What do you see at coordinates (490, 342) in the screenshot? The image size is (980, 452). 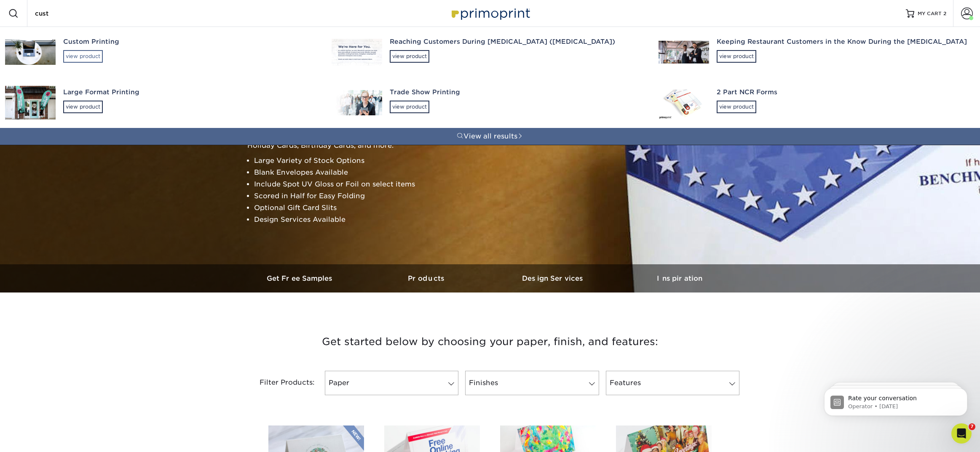 I see `h3: Get started below by choosing your paper, finish, and features:` at bounding box center [490, 342].